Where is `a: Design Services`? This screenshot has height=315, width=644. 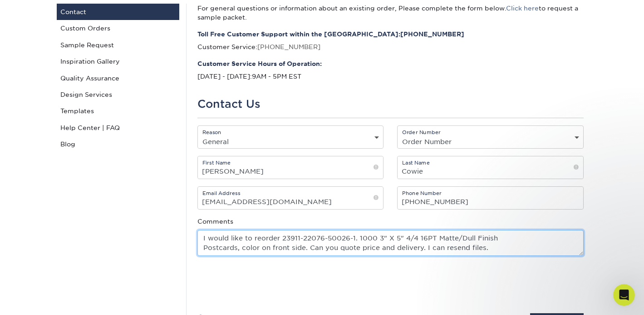
a: Design Services is located at coordinates (118, 95).